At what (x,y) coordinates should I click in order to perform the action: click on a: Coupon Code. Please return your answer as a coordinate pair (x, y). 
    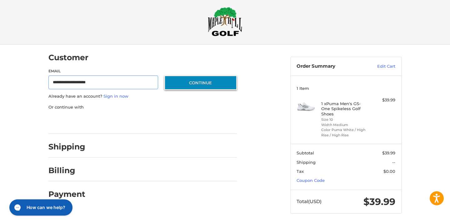
    Looking at the image, I should click on (311, 181).